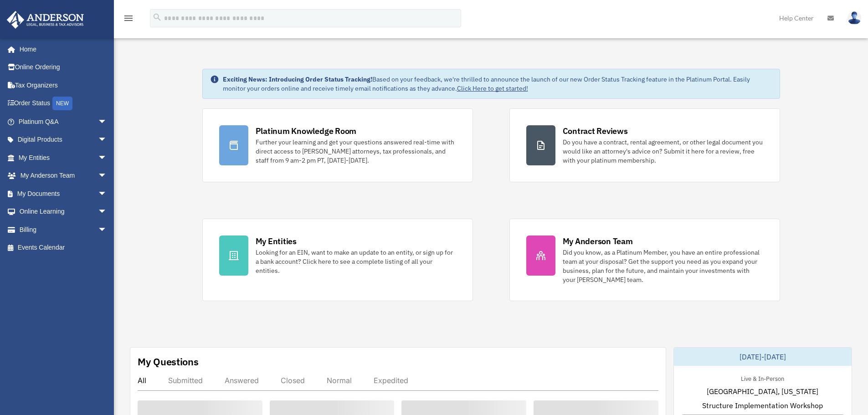  I want to click on div: My Anderson Team, so click(597, 241).